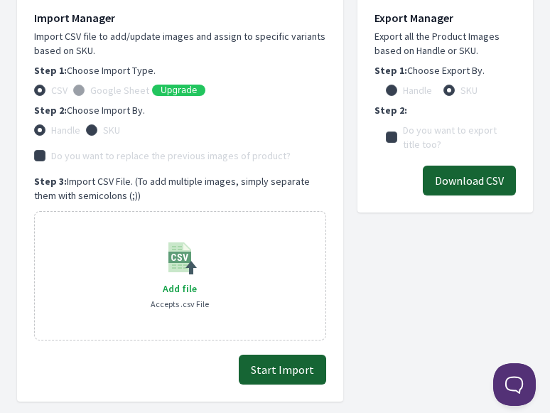 The height and width of the screenshot is (413, 550). What do you see at coordinates (180, 304) in the screenshot?
I see `p: Accepts .csv File` at bounding box center [180, 304].